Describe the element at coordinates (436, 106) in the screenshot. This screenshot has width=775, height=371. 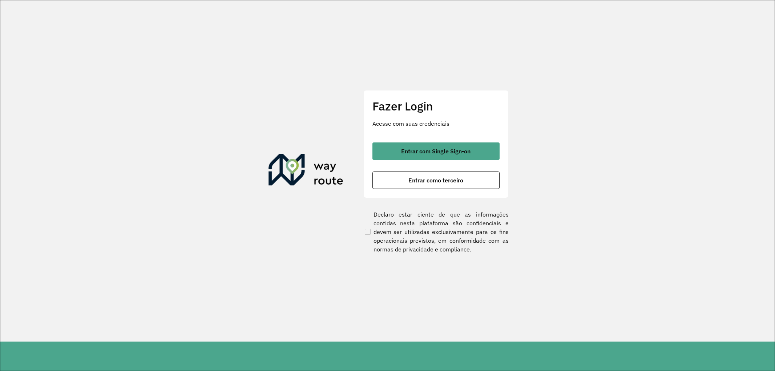
I see `h2: Fazer Login` at that location.